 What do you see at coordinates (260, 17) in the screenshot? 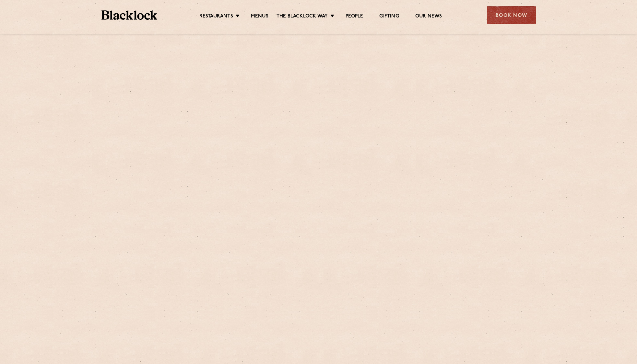
I see `a: Menus` at bounding box center [260, 17].